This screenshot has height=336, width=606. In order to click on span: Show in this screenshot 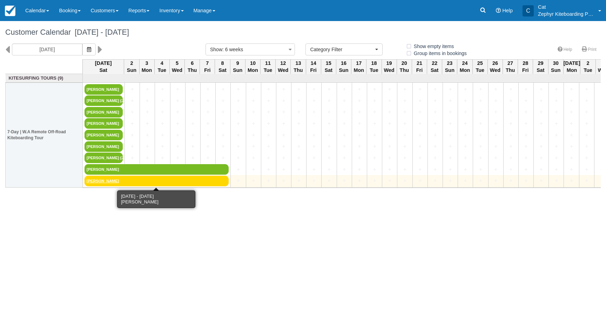, I will do `click(216, 49)`.